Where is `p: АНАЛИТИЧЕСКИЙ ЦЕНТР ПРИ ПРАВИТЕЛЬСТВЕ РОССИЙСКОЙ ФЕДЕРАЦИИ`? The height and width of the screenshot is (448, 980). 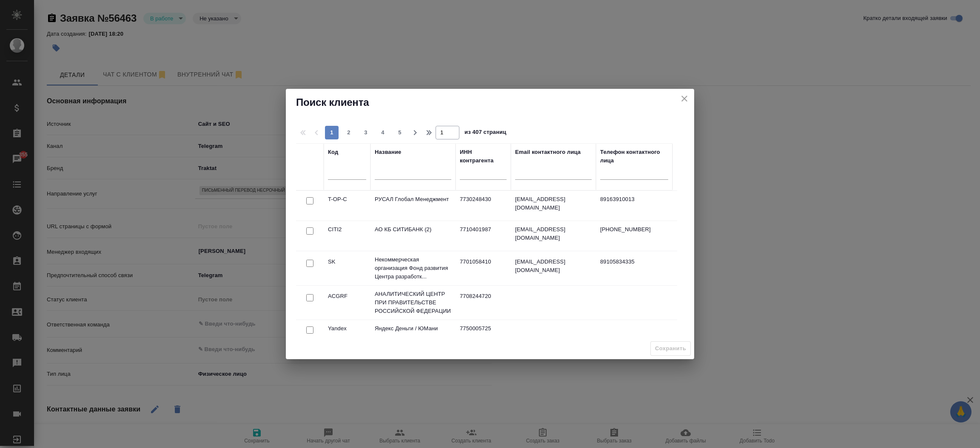
p: АНАЛИТИЧЕСКИЙ ЦЕНТР ПРИ ПРАВИТЕЛЬСТВЕ РОССИЙСКОЙ ФЕДЕРАЦИИ is located at coordinates (413, 302).